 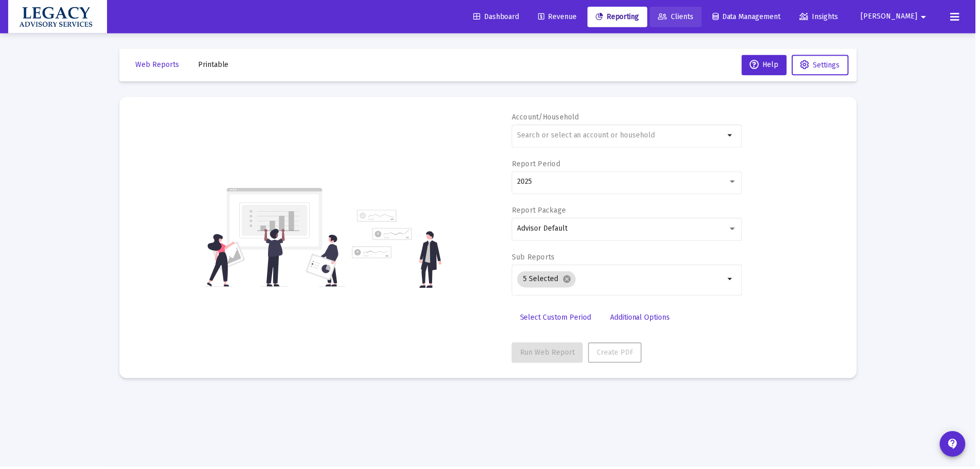 What do you see at coordinates (498, 17) in the screenshot?
I see `a: Dashboard` at bounding box center [498, 17].